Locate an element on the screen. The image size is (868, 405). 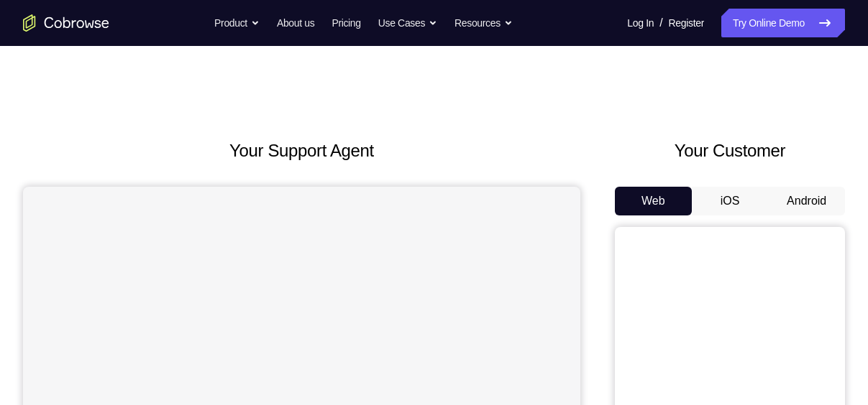
button: iOS is located at coordinates (730, 201).